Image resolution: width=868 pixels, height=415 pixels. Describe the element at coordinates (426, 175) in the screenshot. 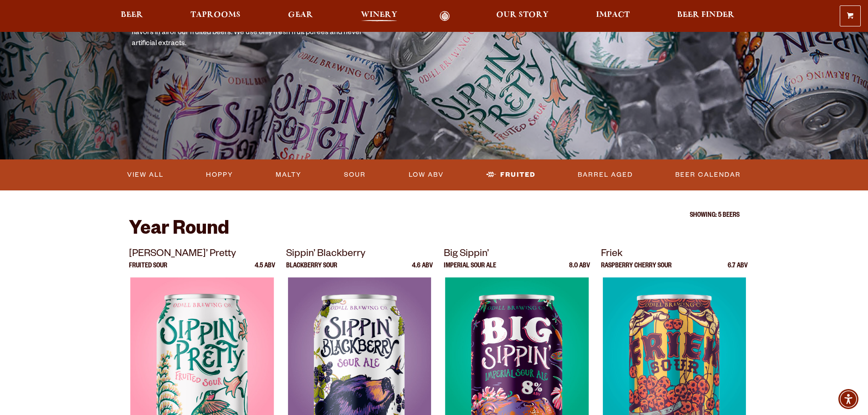

I see `a: Low ABV` at that location.